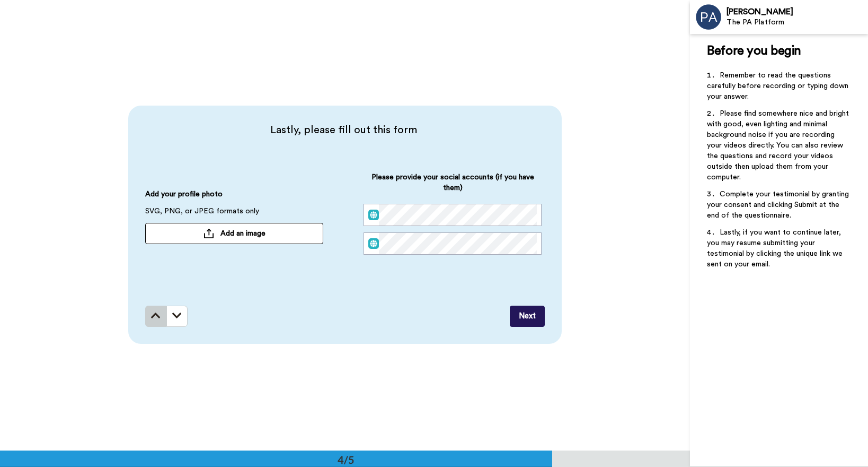  Describe the element at coordinates (528, 316) in the screenshot. I see `button: Next` at that location.